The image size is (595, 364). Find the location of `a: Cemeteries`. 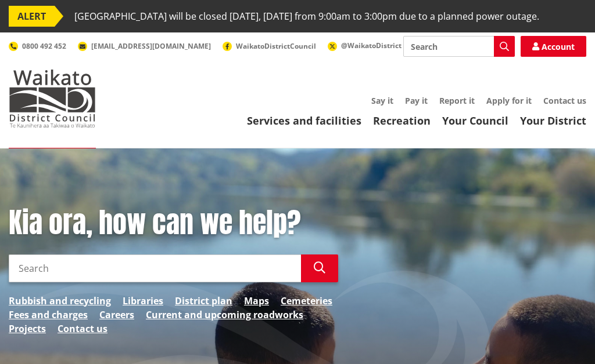

a: Cemeteries is located at coordinates (306, 301).